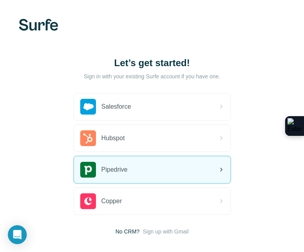 The height and width of the screenshot is (252, 304). I want to click on button: Sign up with Gmail, so click(166, 231).